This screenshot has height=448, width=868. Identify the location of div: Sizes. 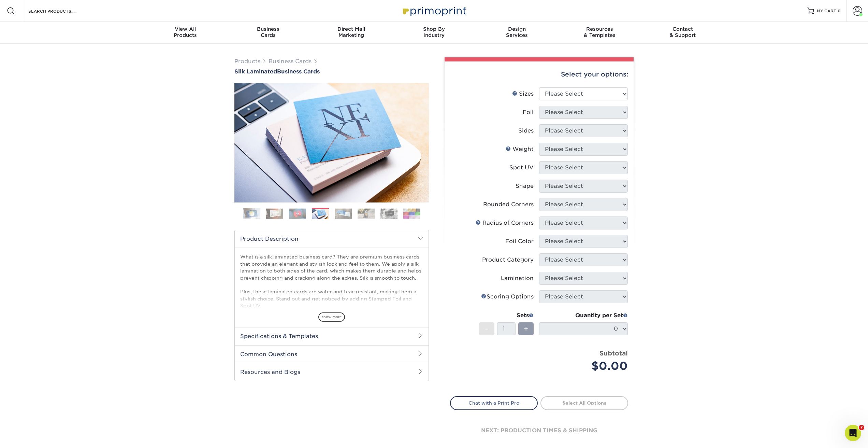
(522, 94).